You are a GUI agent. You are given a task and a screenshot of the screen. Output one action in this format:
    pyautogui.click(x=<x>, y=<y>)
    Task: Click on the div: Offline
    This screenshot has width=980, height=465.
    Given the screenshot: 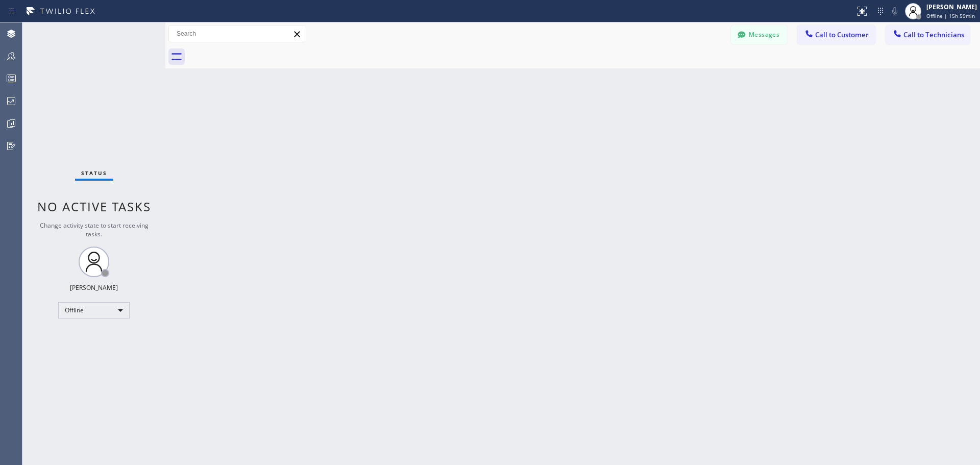 What is the action you would take?
    pyautogui.click(x=94, y=310)
    